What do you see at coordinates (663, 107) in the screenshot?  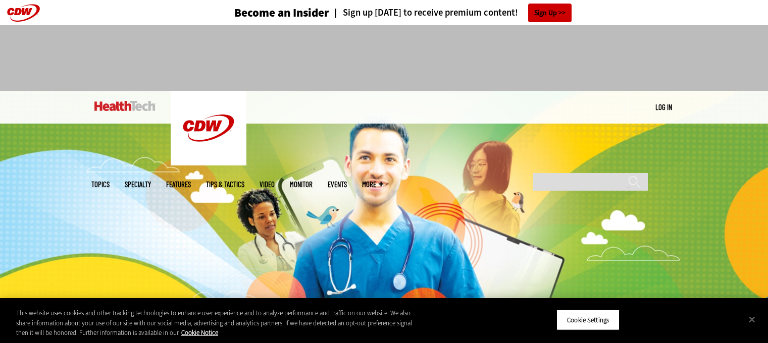 I see `div: User menu` at bounding box center [663, 107].